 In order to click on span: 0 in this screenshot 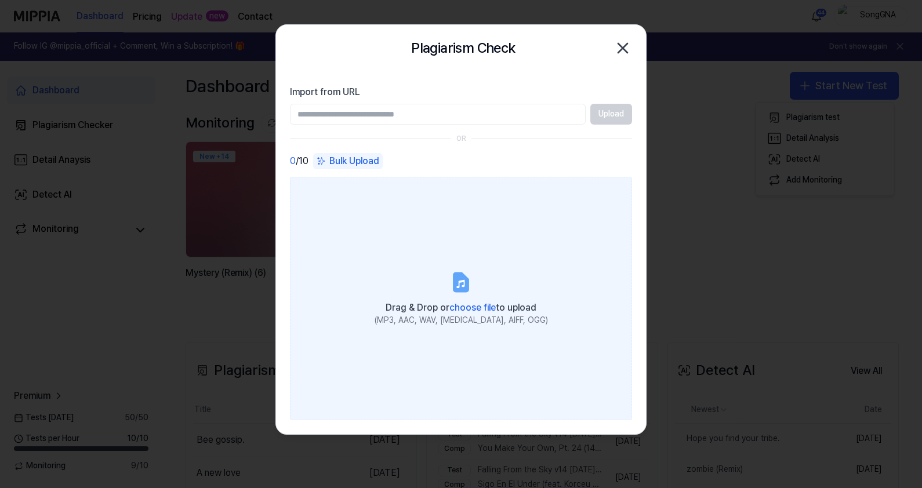, I will do `click(293, 161)`.